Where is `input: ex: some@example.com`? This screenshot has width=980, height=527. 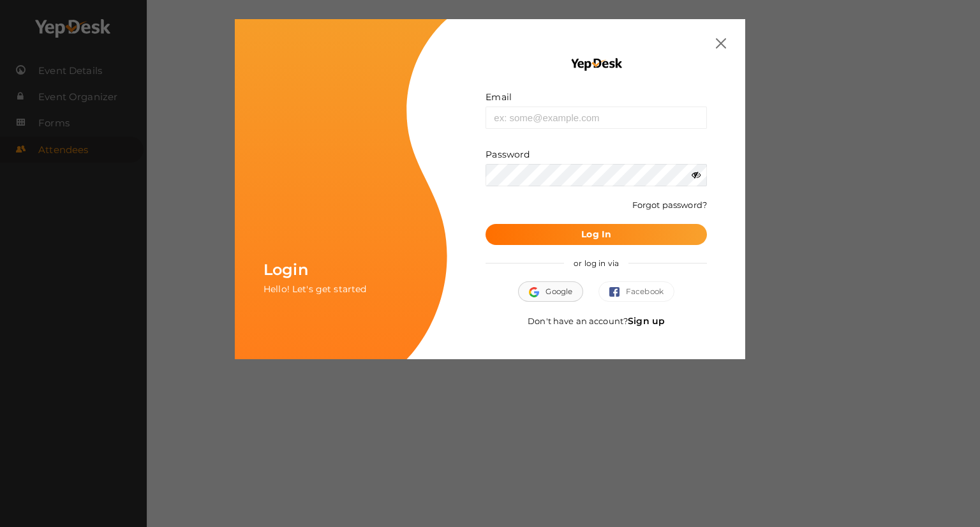
input: ex: some@example.com is located at coordinates (596, 118).